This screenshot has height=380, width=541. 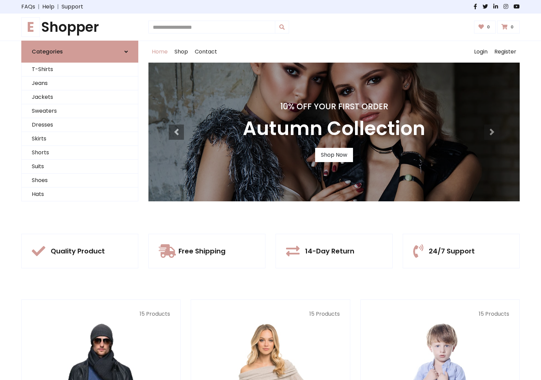 What do you see at coordinates (80, 27) in the screenshot?
I see `a: EShopper` at bounding box center [80, 27].